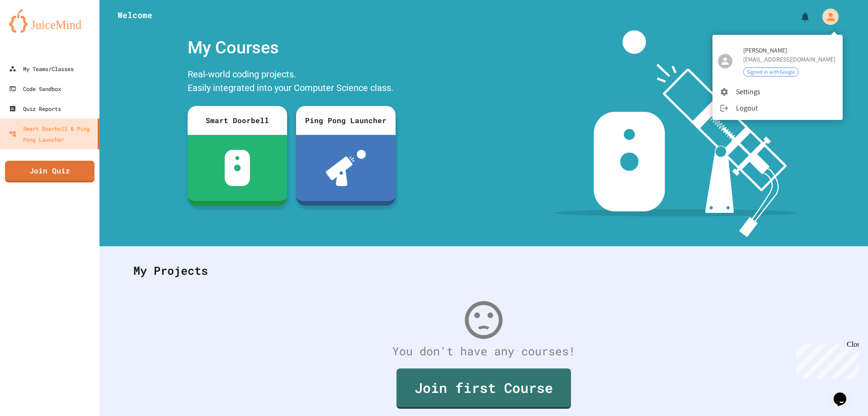  What do you see at coordinates (771, 71) in the screenshot?
I see `span: Signed in with Google` at bounding box center [771, 71].